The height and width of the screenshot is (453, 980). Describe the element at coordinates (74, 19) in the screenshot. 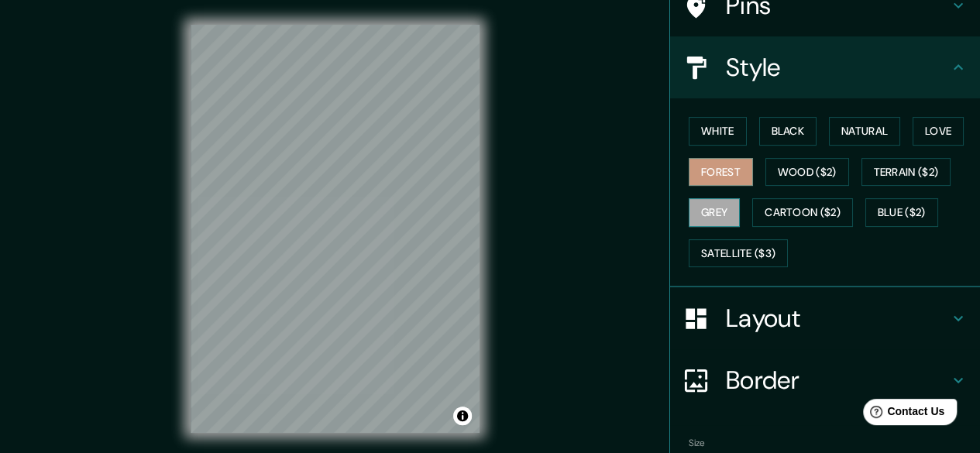

I see `span: Contact Us` at that location.